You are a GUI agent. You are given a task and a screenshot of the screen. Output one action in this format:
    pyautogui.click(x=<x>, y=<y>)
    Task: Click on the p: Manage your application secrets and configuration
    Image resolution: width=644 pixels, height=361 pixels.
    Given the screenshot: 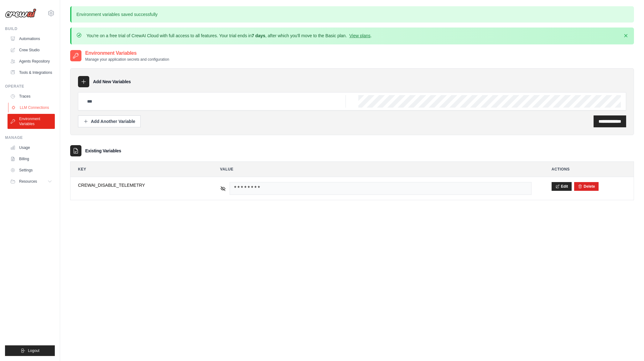 What is the action you would take?
    pyautogui.click(x=127, y=60)
    